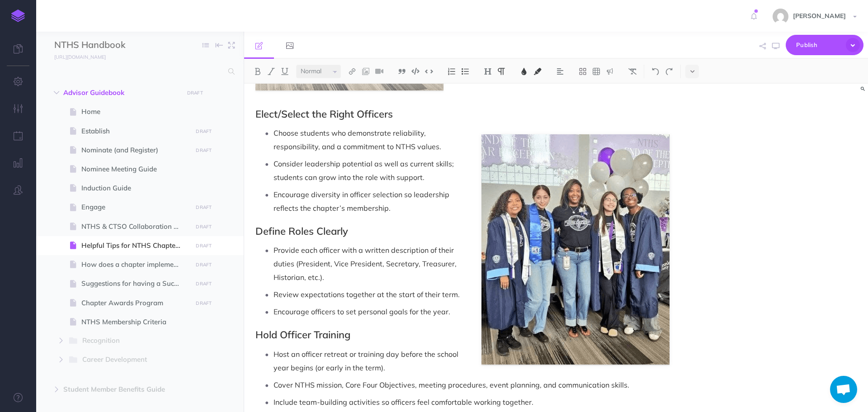  What do you see at coordinates (633, 71) in the screenshot?
I see `img: Clear styles button` at bounding box center [633, 71].